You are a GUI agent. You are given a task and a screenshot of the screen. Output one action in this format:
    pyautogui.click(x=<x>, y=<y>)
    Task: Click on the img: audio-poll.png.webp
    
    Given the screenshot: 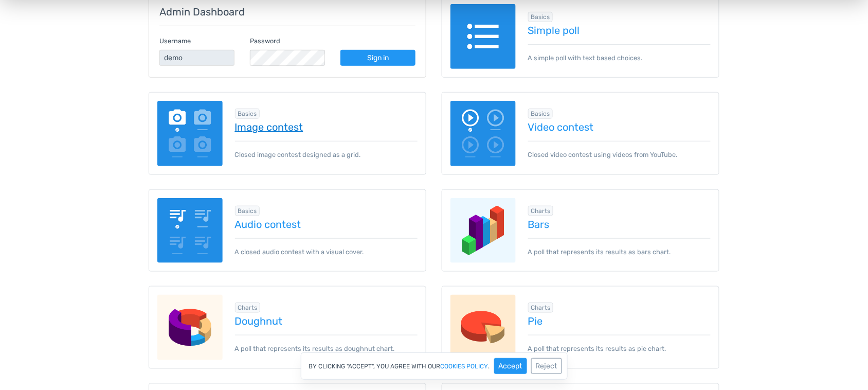 What is the action you would take?
    pyautogui.click(x=190, y=230)
    